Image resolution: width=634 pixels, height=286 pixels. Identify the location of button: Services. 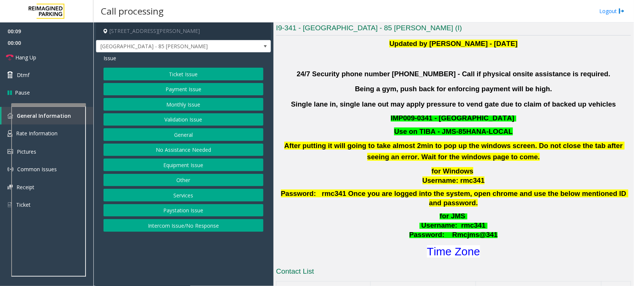
(184, 195).